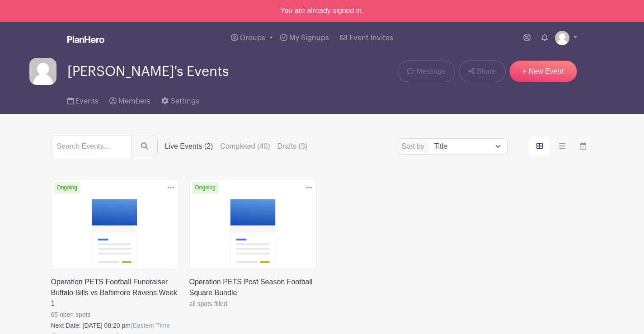  Describe the element at coordinates (237, 146) in the screenshot. I see `div: filters` at that location.